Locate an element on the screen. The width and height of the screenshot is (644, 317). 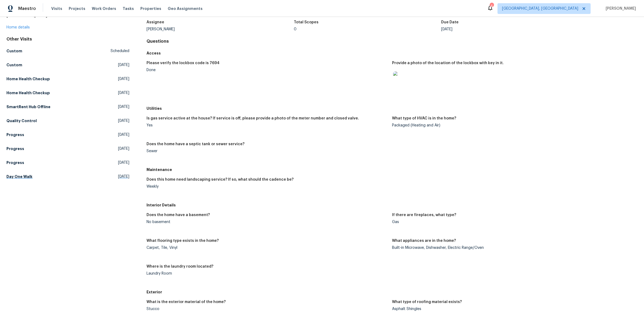
h5: Interior Details is located at coordinates (392, 205).